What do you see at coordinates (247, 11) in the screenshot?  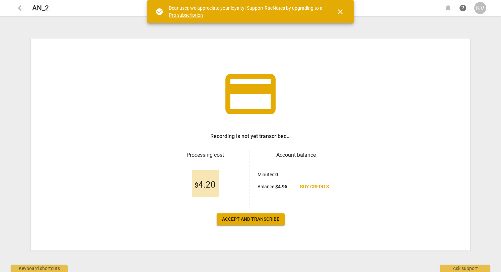 I see `div: Dear user, we appreciate your loyalty! Support RaeNotes by upgrading to a` at bounding box center [247, 11].